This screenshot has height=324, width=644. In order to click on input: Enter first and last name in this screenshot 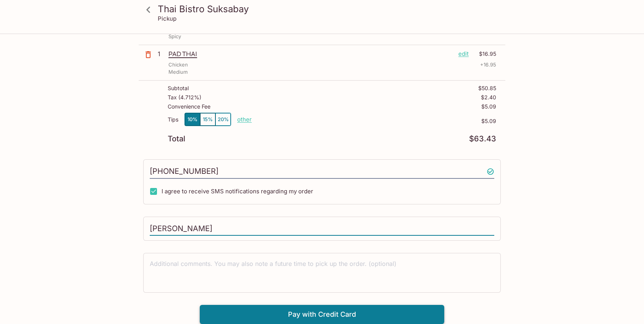, I will do `click(322, 229)`.